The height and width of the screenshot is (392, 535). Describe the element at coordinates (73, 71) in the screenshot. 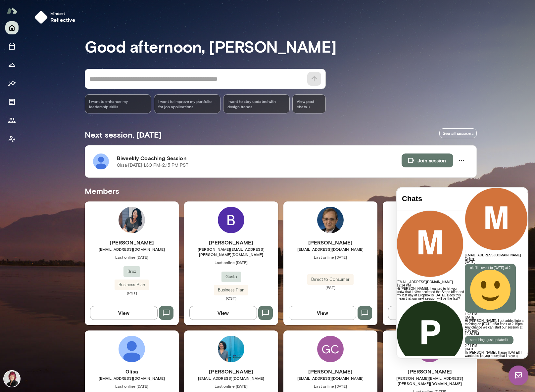

I see `span: Online` at that location.